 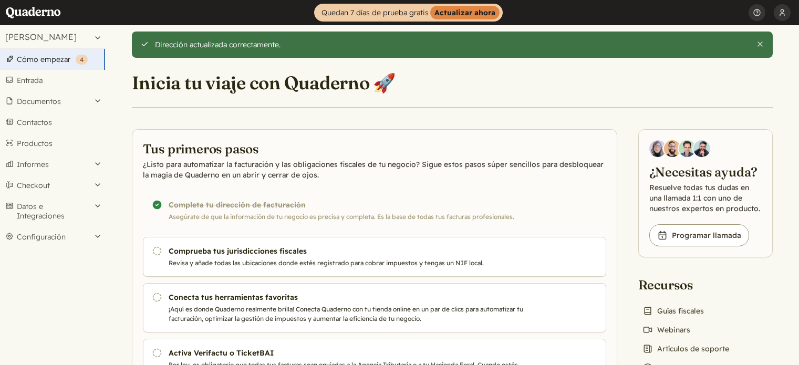 I want to click on img: Jairo Fumero, Account Executive at Quaderno, so click(x=672, y=149).